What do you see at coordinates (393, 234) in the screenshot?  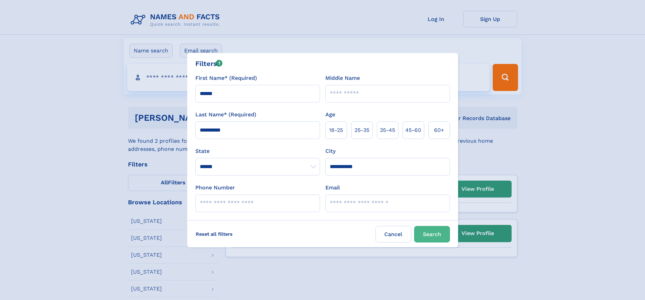 I see `label: Cancel` at bounding box center [393, 234].